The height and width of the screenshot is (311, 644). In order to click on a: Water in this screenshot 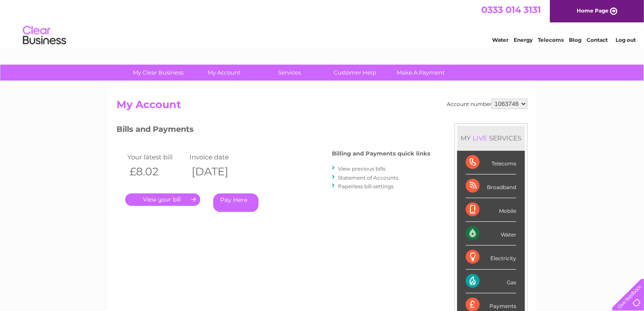, I will do `click(500, 40)`.